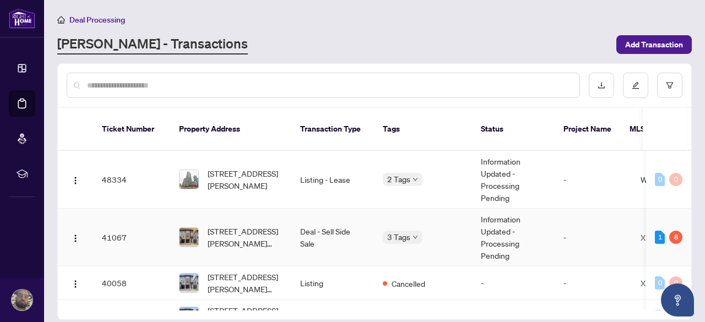 The height and width of the screenshot is (322, 705). I want to click on span: Cancelled, so click(408, 284).